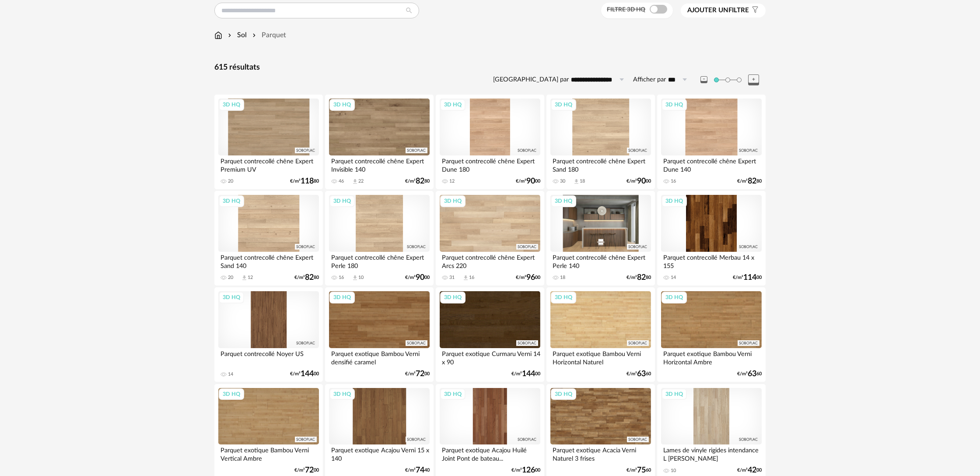  I want to click on div: Parquet exotique Bambou Verni Horizontal Naturel, so click(600, 357).